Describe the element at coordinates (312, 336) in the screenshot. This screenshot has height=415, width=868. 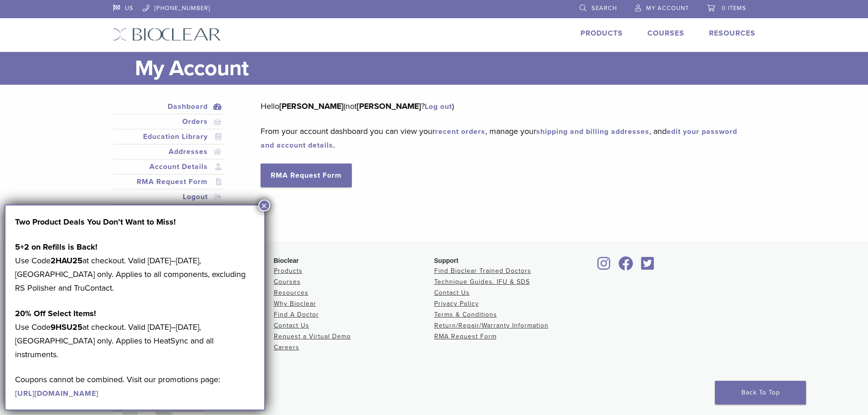
I see `a: Request a Virtual Demo` at that location.